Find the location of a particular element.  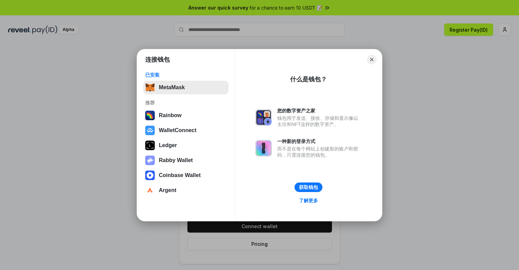

button: Coinbase Wallet is located at coordinates (186, 175).